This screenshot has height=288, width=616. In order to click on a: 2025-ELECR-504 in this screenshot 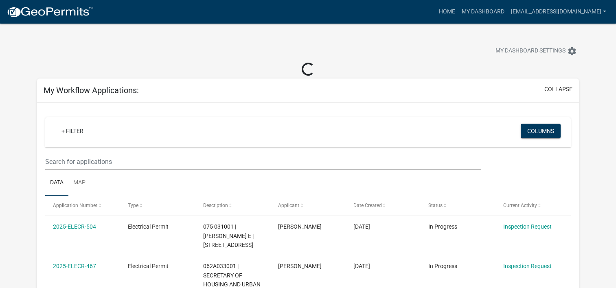, I will do `click(74, 227)`.